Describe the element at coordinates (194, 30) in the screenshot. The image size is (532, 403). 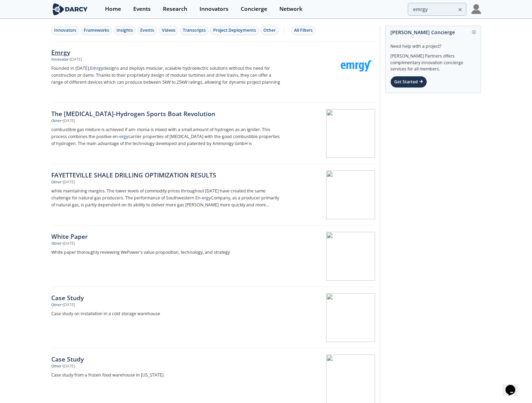
I see `div: Transcripts` at that location.